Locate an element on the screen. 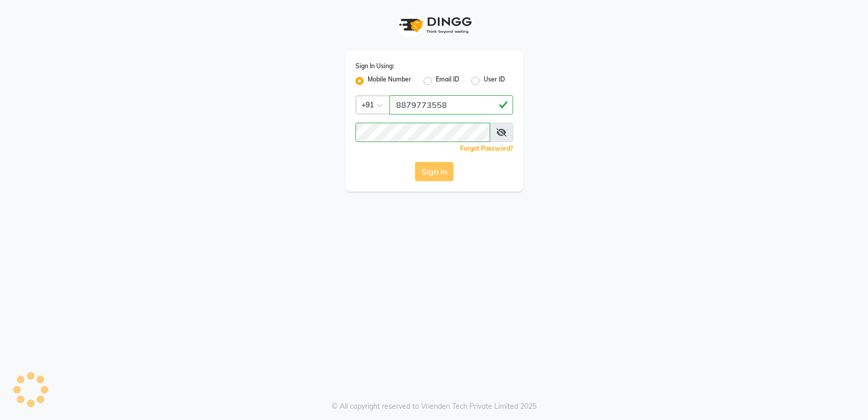 The image size is (868, 420). label: Mobile Number is located at coordinates (390, 81).